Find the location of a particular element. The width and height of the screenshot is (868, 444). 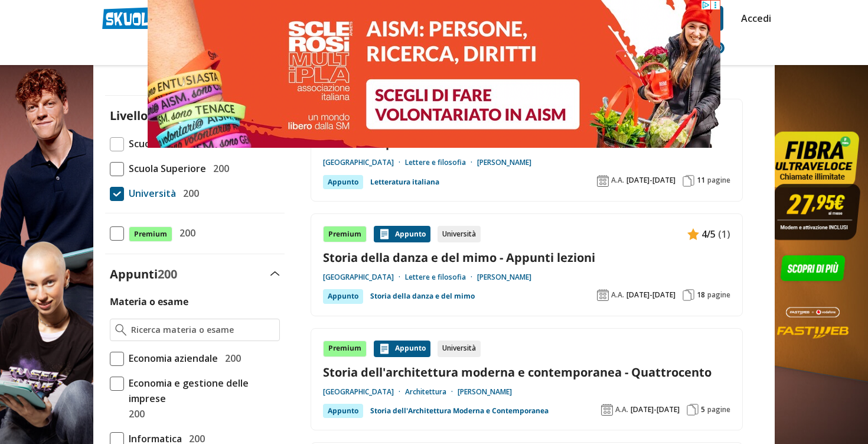

a: Storia della danza e del mimo - Appunti lezioni is located at coordinates (526, 257).